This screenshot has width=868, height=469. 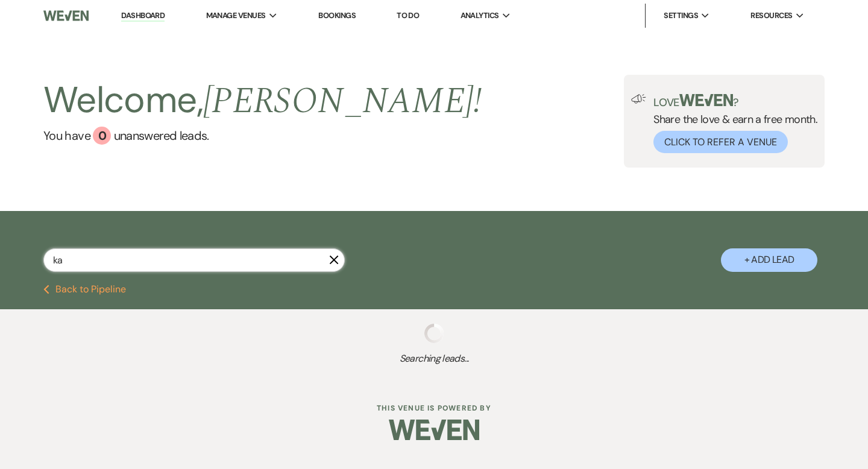 What do you see at coordinates (638, 99) in the screenshot?
I see `img: loud-speaker-illustration.svg` at bounding box center [638, 99].